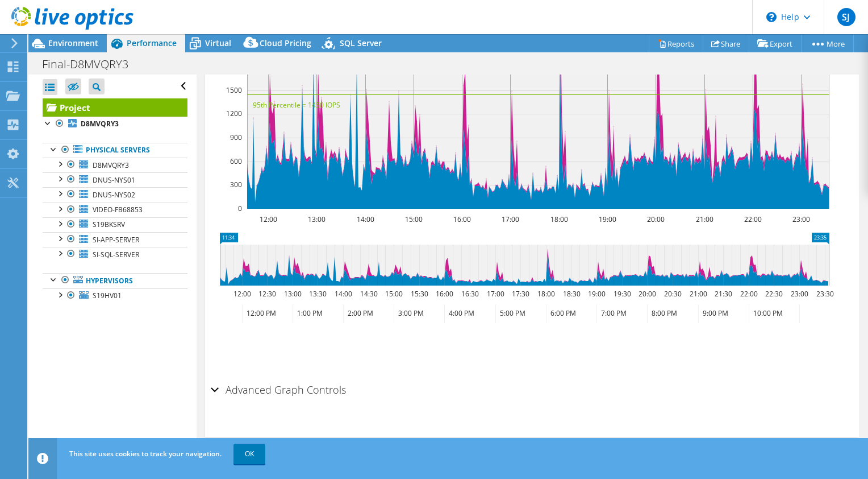 Image resolution: width=868 pixels, height=479 pixels. What do you see at coordinates (773, 293) in the screenshot?
I see `text: 22:30` at bounding box center [773, 293].